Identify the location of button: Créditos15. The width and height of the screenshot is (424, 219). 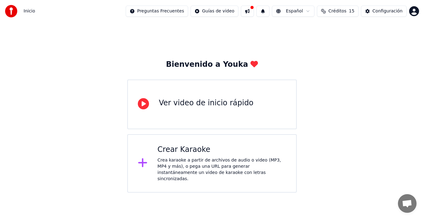
(338, 11).